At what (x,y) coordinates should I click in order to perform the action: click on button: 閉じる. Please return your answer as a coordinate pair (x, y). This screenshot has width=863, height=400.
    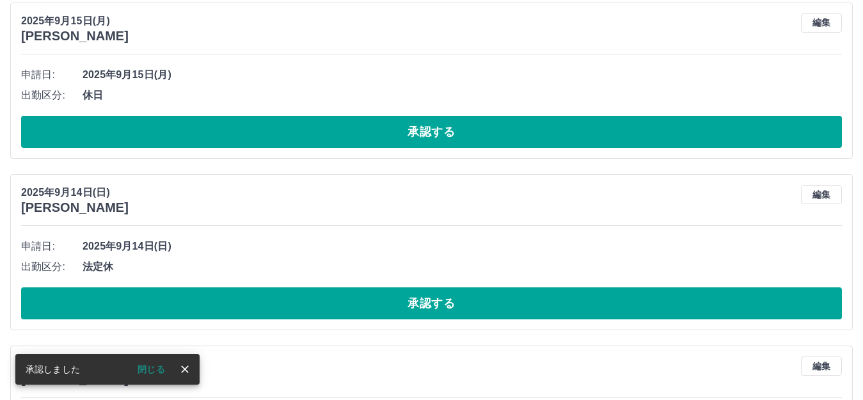
    Looking at the image, I should click on (151, 369).